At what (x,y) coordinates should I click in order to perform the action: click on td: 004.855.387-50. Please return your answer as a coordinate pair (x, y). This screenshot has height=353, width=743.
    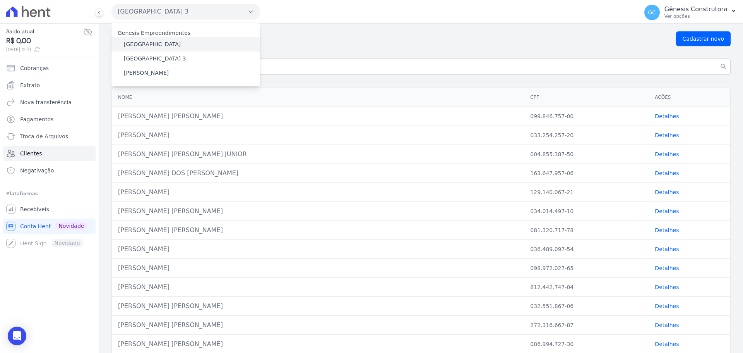
    Looking at the image, I should click on (587, 154).